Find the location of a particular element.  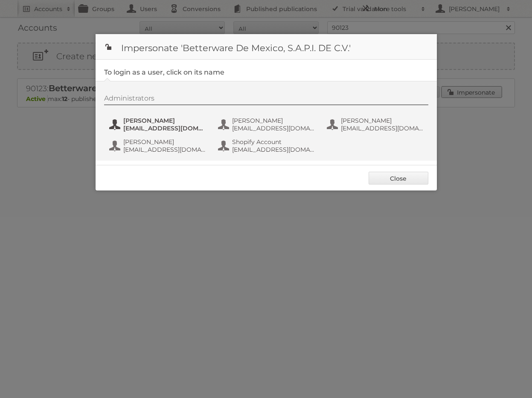

h1: Impersonate 'Betterware De Mexico, S.A.P.I. DE C.V.' is located at coordinates (266, 47).